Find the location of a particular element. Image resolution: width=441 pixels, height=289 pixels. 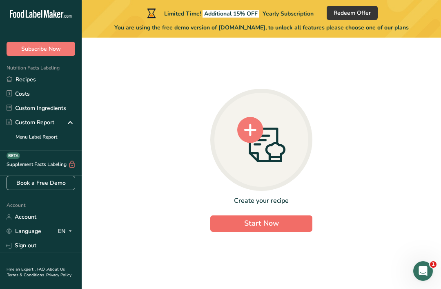

div: Custom Report is located at coordinates (30, 122).